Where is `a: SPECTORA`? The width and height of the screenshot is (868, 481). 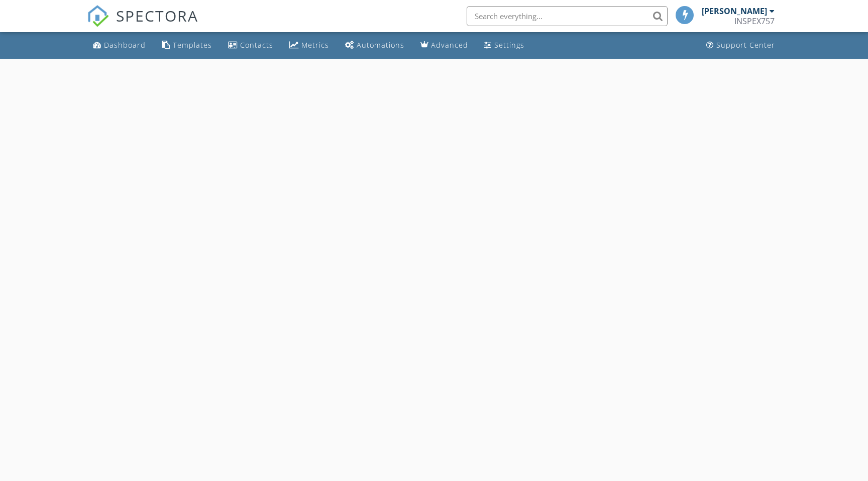
a: SPECTORA is located at coordinates (142, 24).